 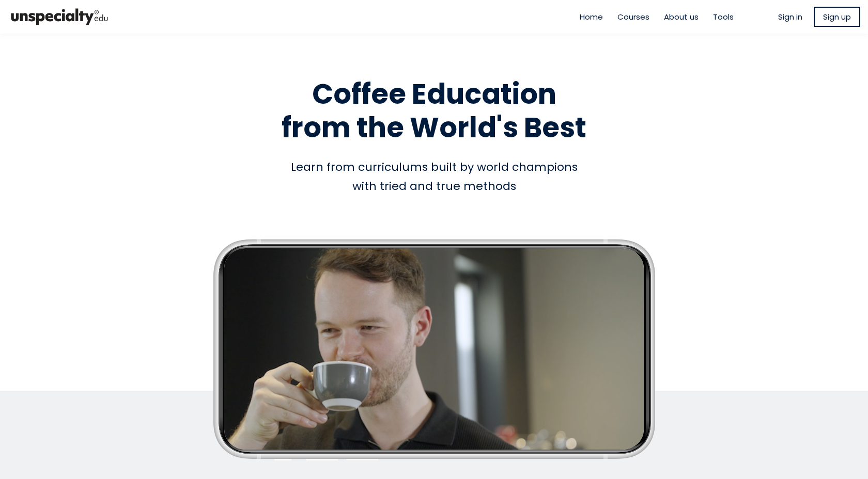 What do you see at coordinates (434, 177) in the screenshot?
I see `div: Learn from curriculums built by world champions with tried and true methods` at bounding box center [434, 177].